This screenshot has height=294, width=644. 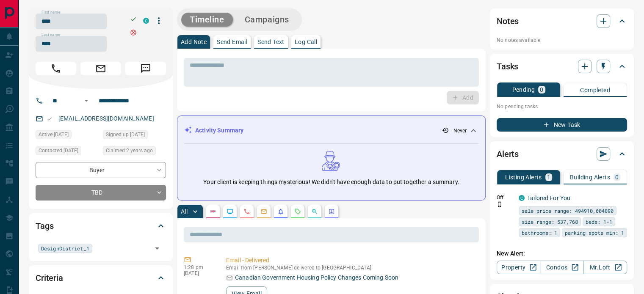 I want to click on div: Buyer, so click(x=101, y=170).